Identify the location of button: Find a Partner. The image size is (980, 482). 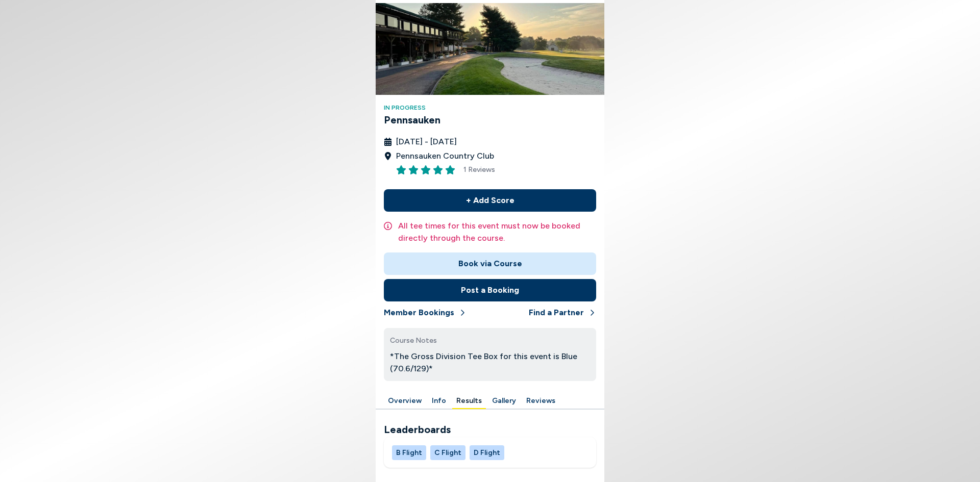
(563, 313).